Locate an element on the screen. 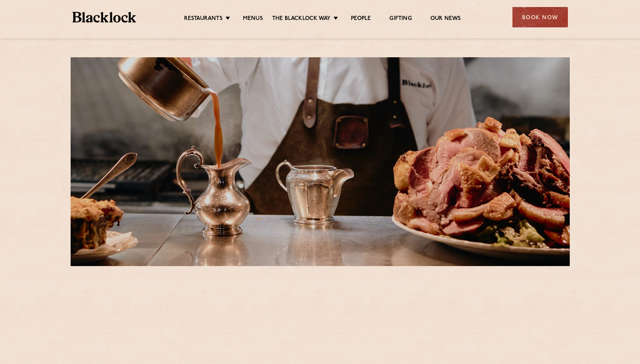 The image size is (640, 364). img: BL_Textured_Logo-footer-cropped.svg is located at coordinates (104, 17).